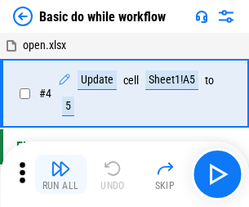 This screenshot has height=207, width=249. Describe the element at coordinates (165, 168) in the screenshot. I see `img: Skip` at that location.